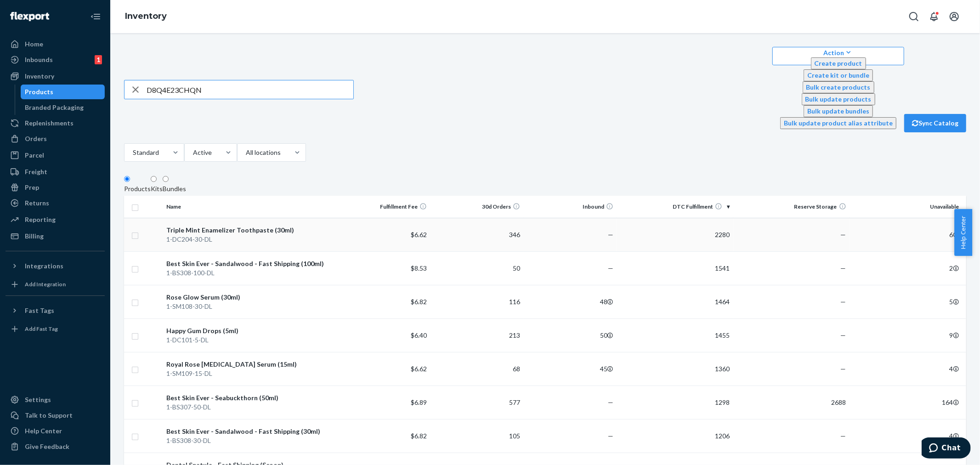  I want to click on a: Add Integration, so click(55, 284).